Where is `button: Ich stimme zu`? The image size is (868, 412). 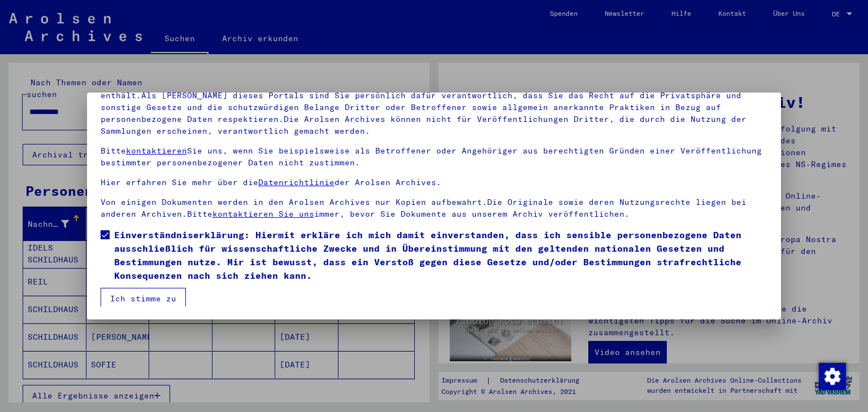 button: Ich stimme zu is located at coordinates (143, 299).